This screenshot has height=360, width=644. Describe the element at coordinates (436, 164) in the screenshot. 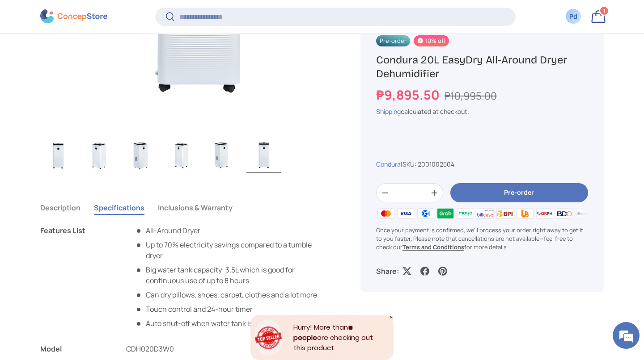

I see `span: 2001002504` at that location.